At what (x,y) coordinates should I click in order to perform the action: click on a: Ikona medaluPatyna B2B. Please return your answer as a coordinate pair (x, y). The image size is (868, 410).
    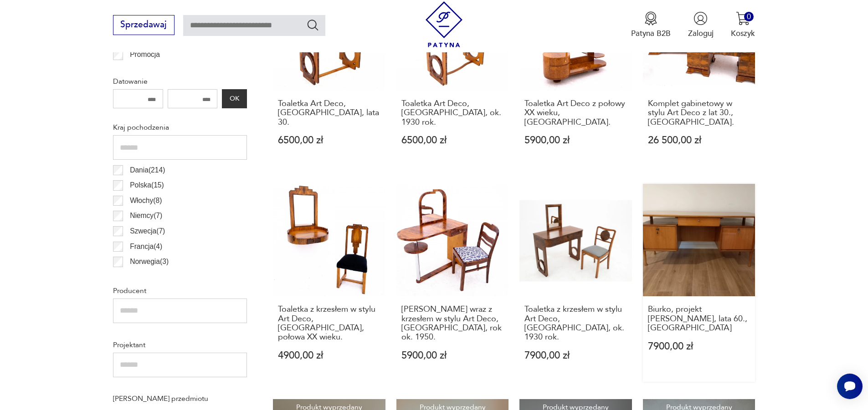
    Looking at the image, I should click on (651, 25).